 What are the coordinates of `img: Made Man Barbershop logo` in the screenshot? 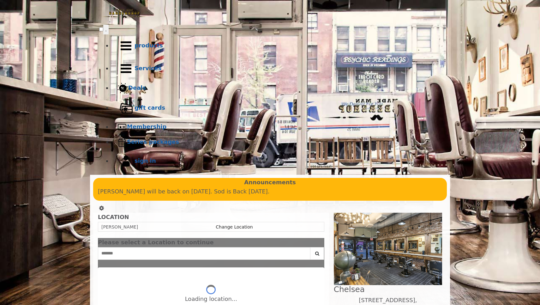 It's located at (124, 14).